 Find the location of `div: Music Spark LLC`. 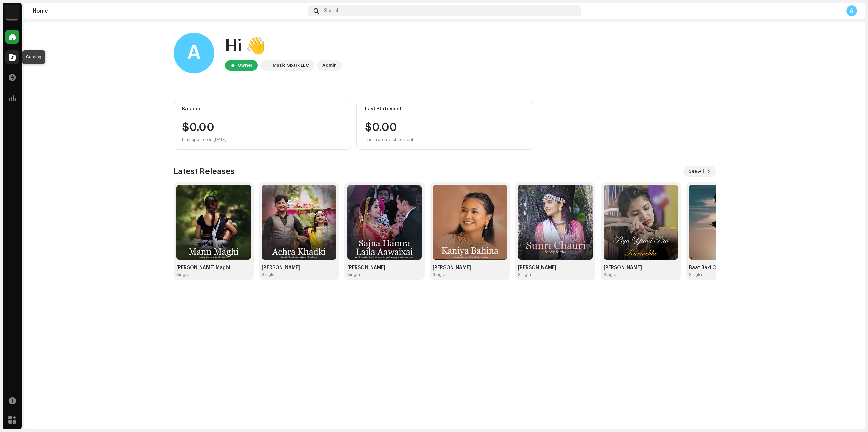

div: Music Spark LLC is located at coordinates (291, 65).